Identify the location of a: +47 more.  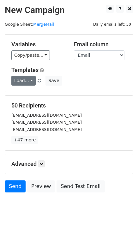
(25, 140).